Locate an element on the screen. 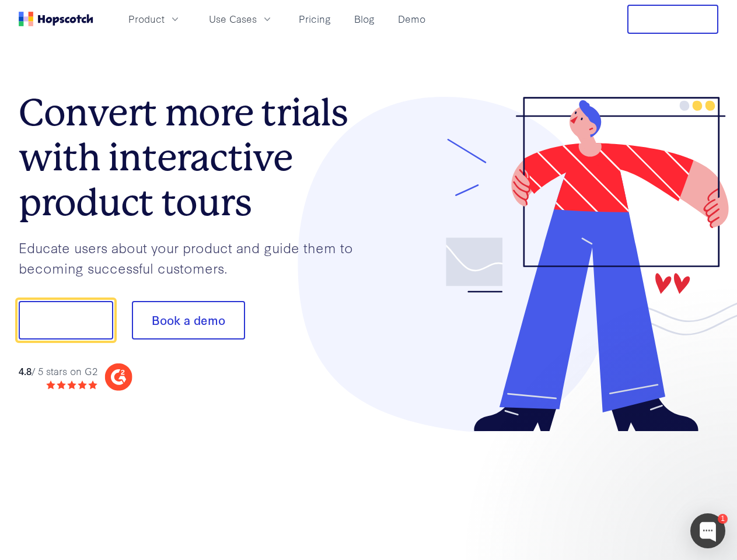 The width and height of the screenshot is (737, 560). button: Free Trial is located at coordinates (673, 19).